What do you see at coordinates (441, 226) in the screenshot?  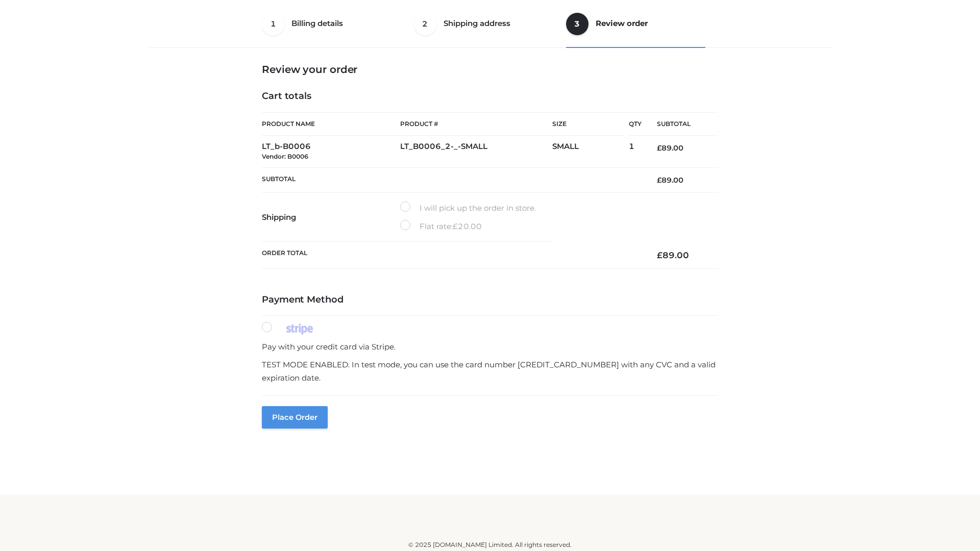 I see `label: Flat rate:` at bounding box center [441, 226].